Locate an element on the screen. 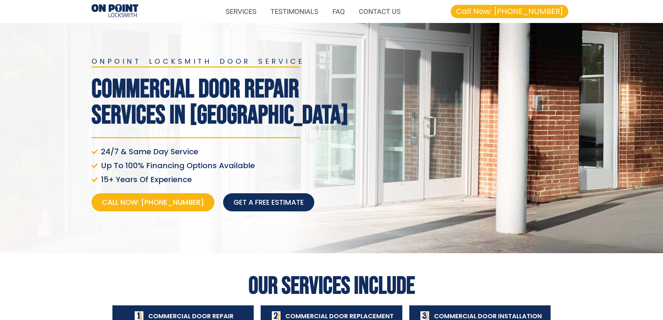 The width and height of the screenshot is (663, 320). a: TESTIMONIALS is located at coordinates (294, 11).